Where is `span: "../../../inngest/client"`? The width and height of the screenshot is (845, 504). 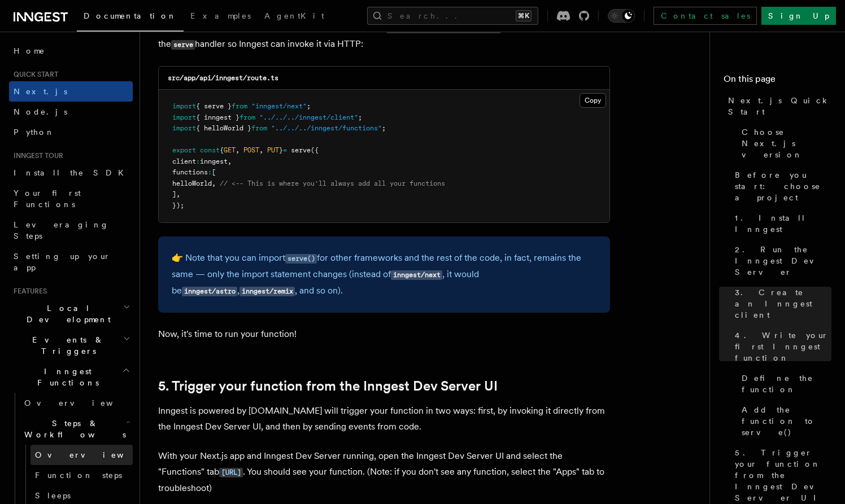
span: "../../../inngest/client" is located at coordinates (309, 117).